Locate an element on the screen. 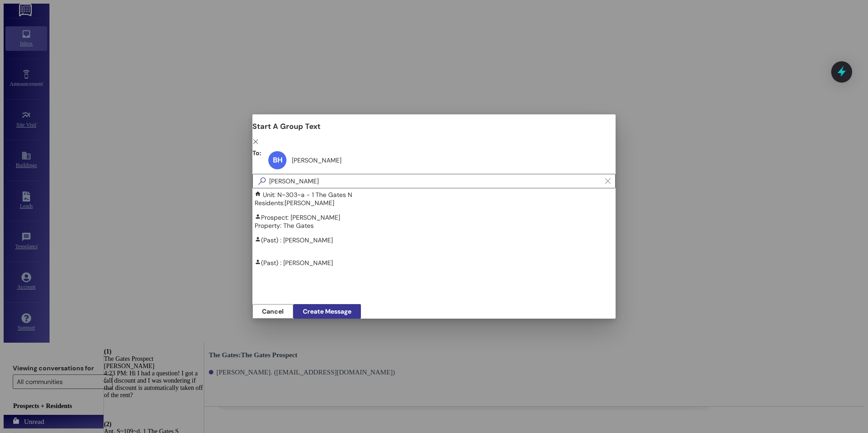 The height and width of the screenshot is (433, 868). div: Property: The Gates is located at coordinates (436, 226).